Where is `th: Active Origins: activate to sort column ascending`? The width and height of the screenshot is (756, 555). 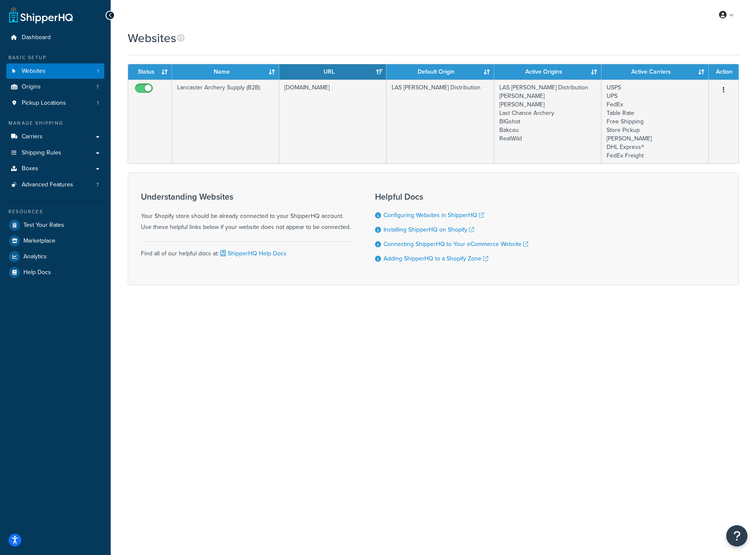 th: Active Origins: activate to sort column ascending is located at coordinates (548, 72).